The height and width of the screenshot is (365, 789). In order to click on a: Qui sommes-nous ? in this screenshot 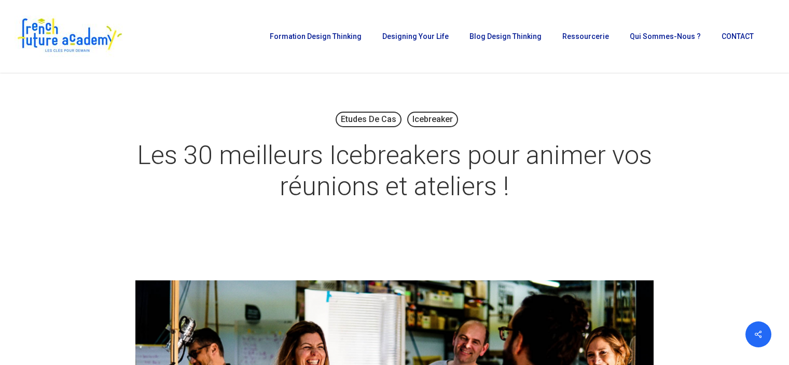, I will do `click(665, 36)`.